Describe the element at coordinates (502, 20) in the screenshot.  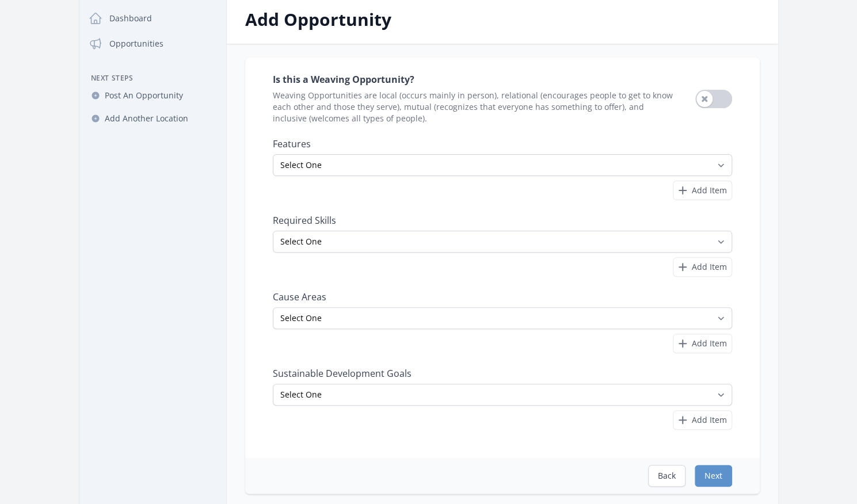
I see `h2: Add Opportunity` at that location.